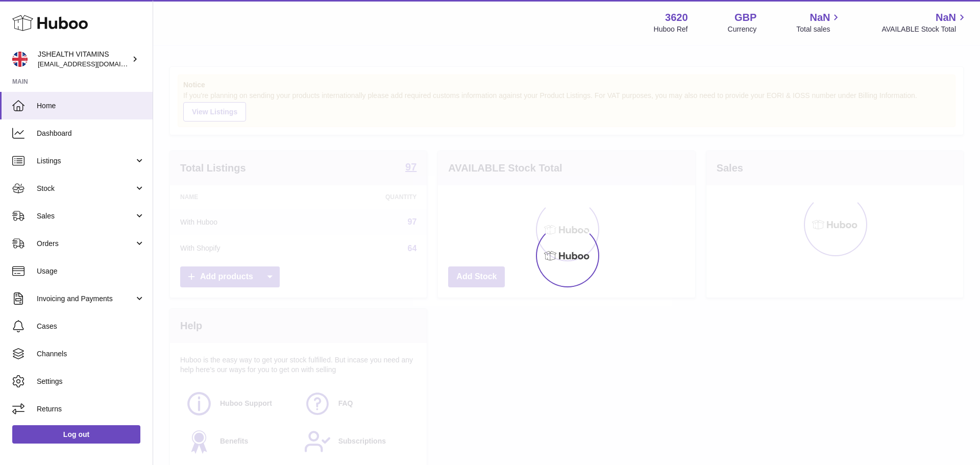  I want to click on img: internalAdmin-3620@internal.huboo.com, so click(20, 59).